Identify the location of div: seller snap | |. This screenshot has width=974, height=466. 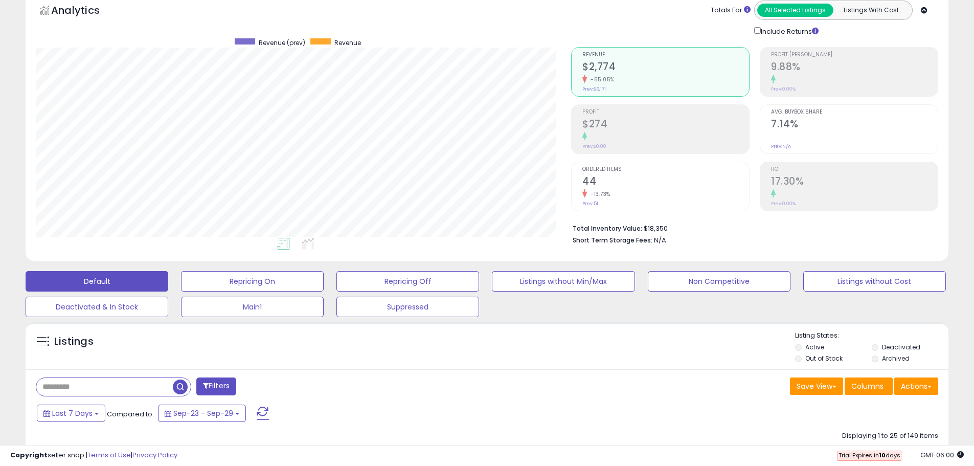
(94, 455).